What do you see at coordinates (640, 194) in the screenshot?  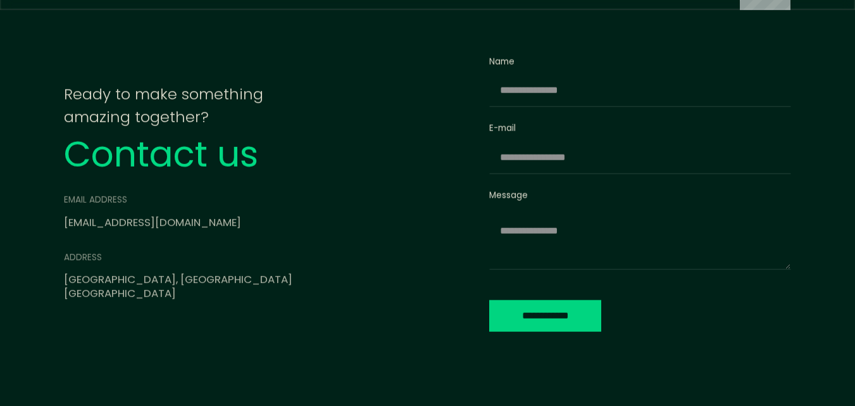 I see `form: Email Form` at bounding box center [640, 194].